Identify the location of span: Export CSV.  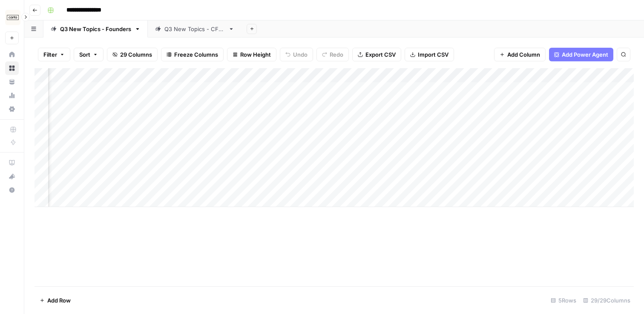
(381, 54).